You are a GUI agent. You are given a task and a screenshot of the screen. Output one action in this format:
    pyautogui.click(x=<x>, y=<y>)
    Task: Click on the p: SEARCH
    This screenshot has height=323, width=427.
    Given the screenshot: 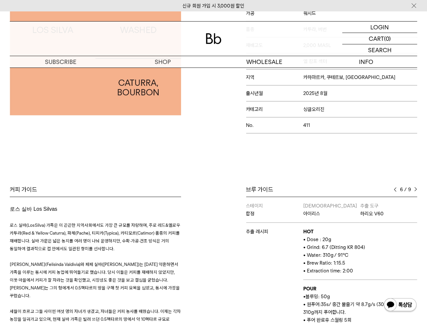 What is the action you would take?
    pyautogui.click(x=380, y=50)
    